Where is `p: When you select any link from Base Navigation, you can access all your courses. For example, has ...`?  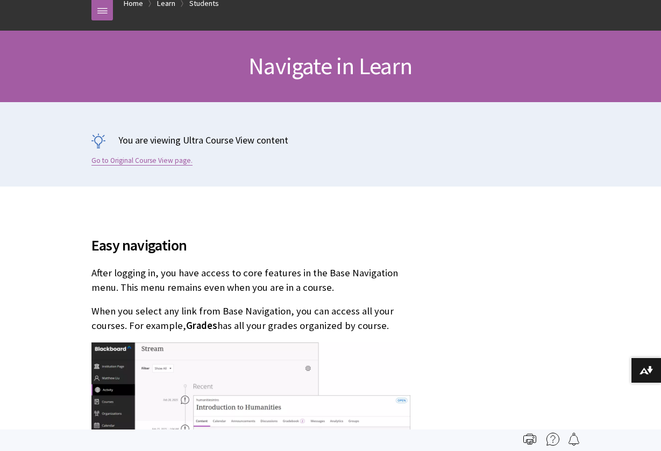
p: When you select any link from Base Navigation, you can access all your courses. For example, has ... is located at coordinates (250, 318).